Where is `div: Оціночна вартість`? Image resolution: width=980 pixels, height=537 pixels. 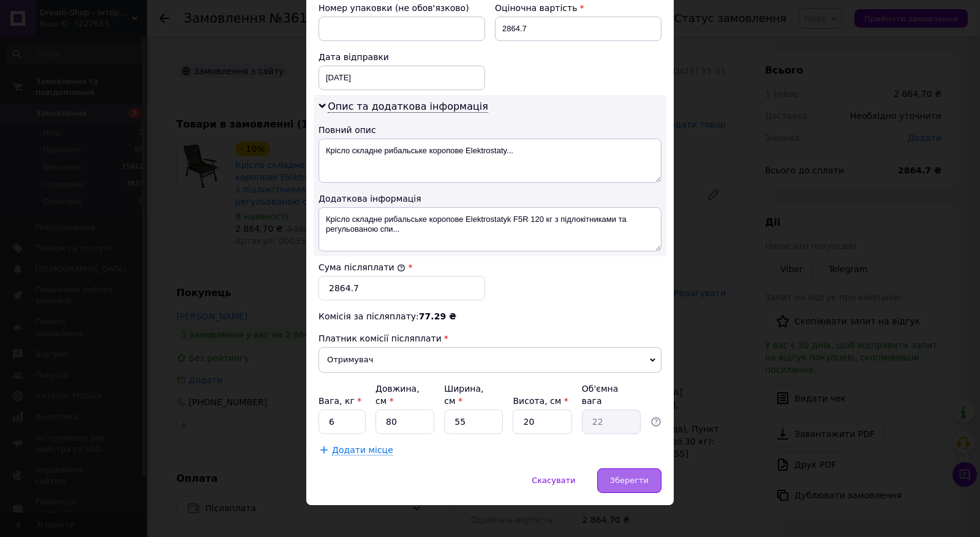 div: Оціночна вартість is located at coordinates (578, 8).